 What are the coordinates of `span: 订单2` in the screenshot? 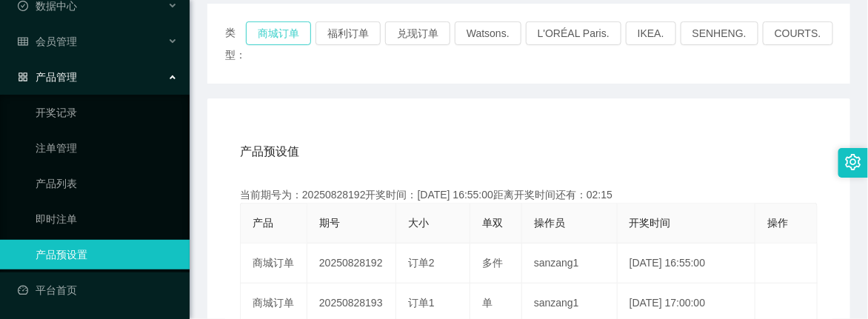 It's located at (421, 263).